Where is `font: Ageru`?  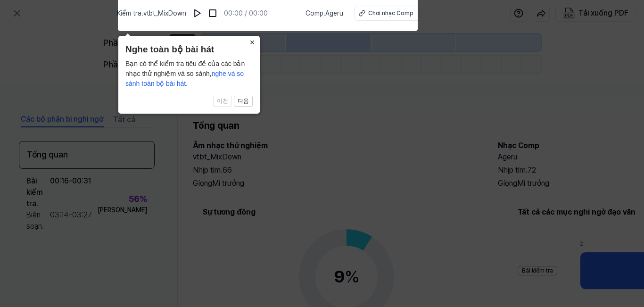
font: Ageru is located at coordinates (334, 13).